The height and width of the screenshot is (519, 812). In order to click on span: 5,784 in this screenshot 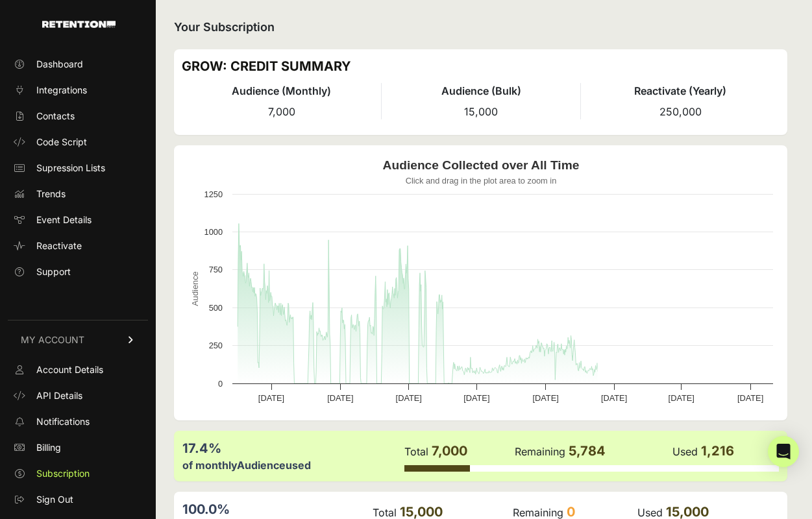, I will do `click(587, 451)`.